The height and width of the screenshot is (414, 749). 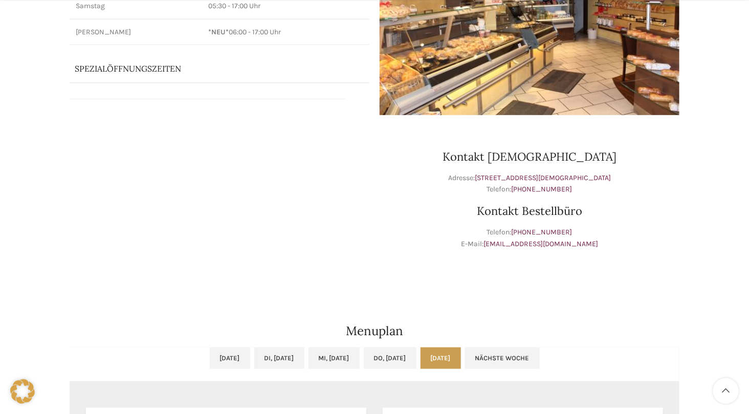 What do you see at coordinates (374, 331) in the screenshot?
I see `h2: Menuplan` at bounding box center [374, 331].